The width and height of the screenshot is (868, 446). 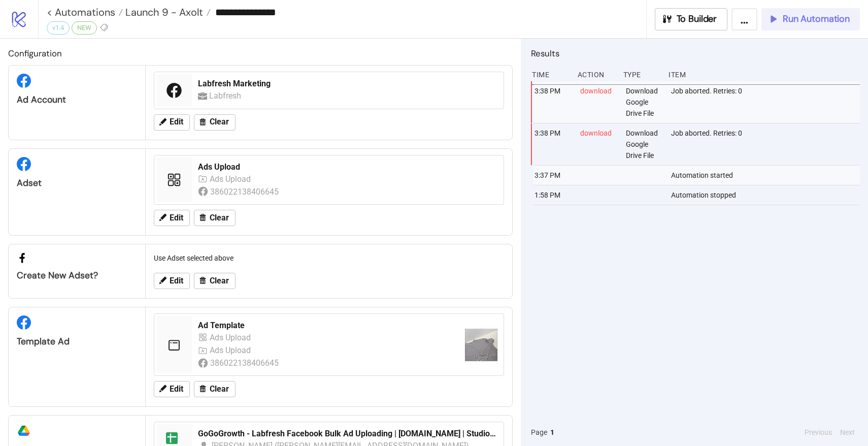 What do you see at coordinates (553, 175) in the screenshot?
I see `div: 3:37 PM` at bounding box center [553, 175].